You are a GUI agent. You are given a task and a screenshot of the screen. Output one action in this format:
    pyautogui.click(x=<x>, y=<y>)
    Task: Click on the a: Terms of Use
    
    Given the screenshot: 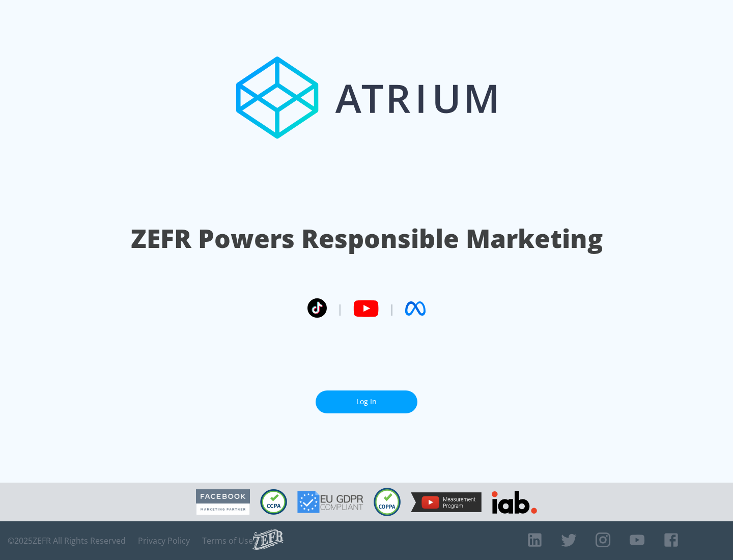 What is the action you would take?
    pyautogui.click(x=228, y=541)
    